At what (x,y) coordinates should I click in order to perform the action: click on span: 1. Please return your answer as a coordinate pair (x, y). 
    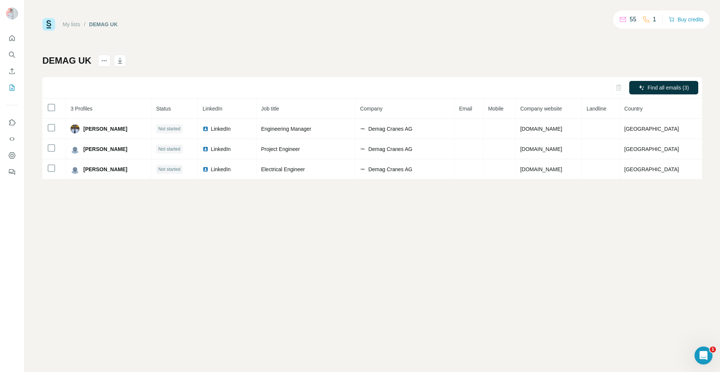
    Looking at the image, I should click on (713, 350).